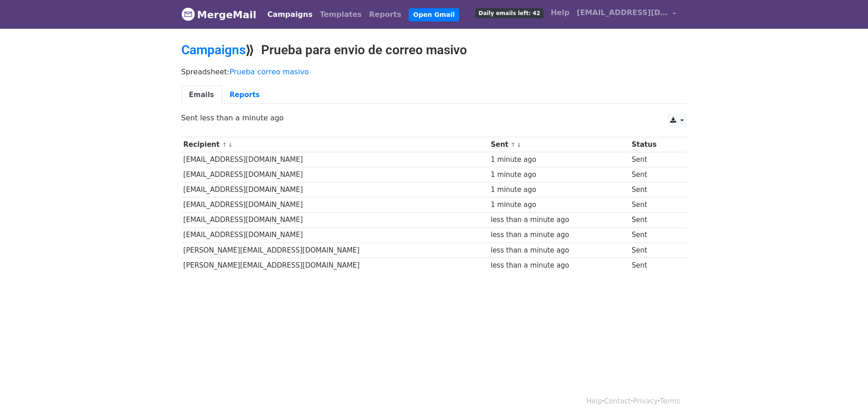  I want to click on a: Open Gmail, so click(434, 15).